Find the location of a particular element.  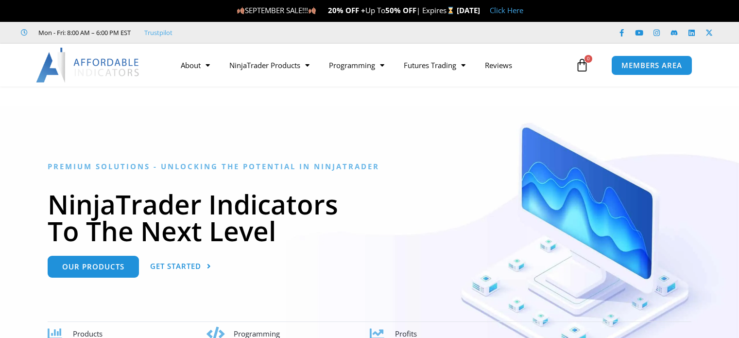

span: MEMBERS AREA is located at coordinates (652, 65).